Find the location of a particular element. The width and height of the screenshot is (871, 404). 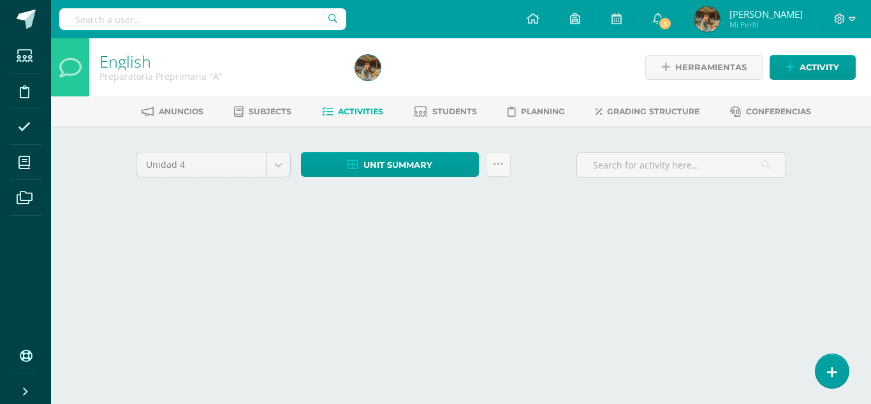

span: Unidad 4 is located at coordinates (201, 165).